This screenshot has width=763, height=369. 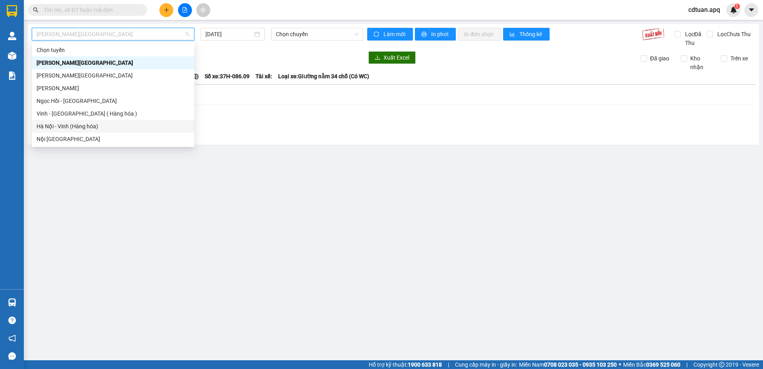 What do you see at coordinates (752, 10) in the screenshot?
I see `span: caret-down` at bounding box center [752, 10].